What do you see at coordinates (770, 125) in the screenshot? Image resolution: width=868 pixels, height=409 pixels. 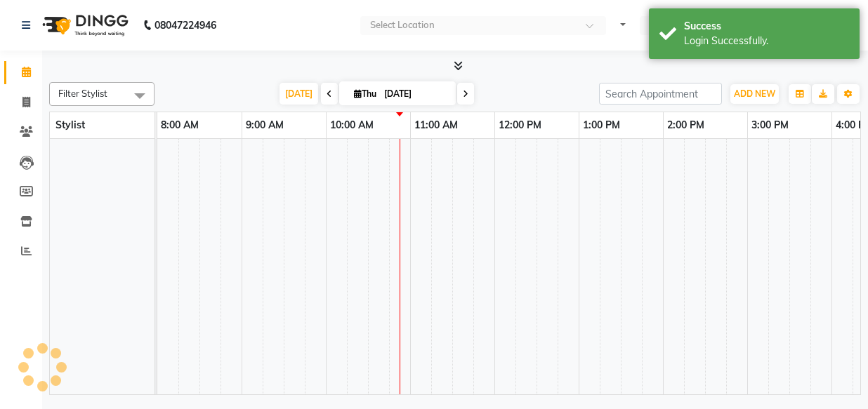 I see `a: 3:00 PM` at bounding box center [770, 125].